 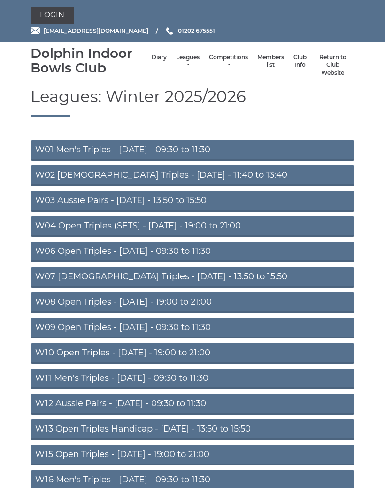 What do you see at coordinates (52, 16) in the screenshot?
I see `a: Login` at bounding box center [52, 16].